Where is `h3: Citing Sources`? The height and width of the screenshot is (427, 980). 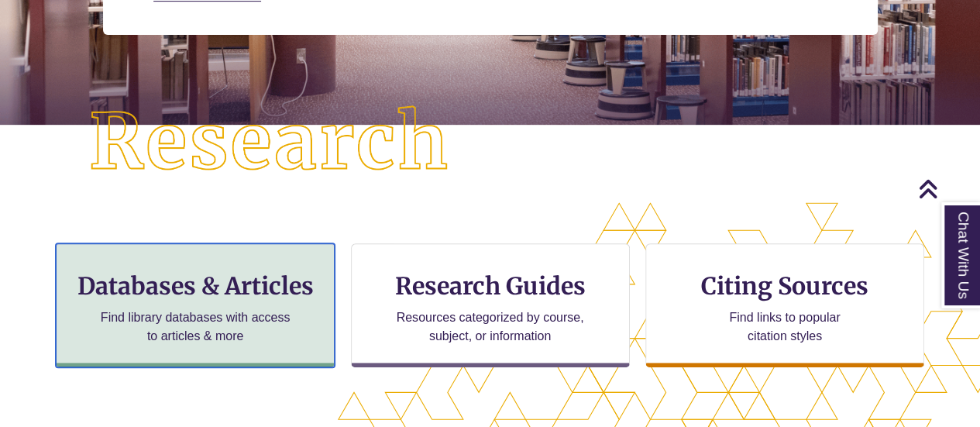
h3: Citing Sources is located at coordinates (785, 286).